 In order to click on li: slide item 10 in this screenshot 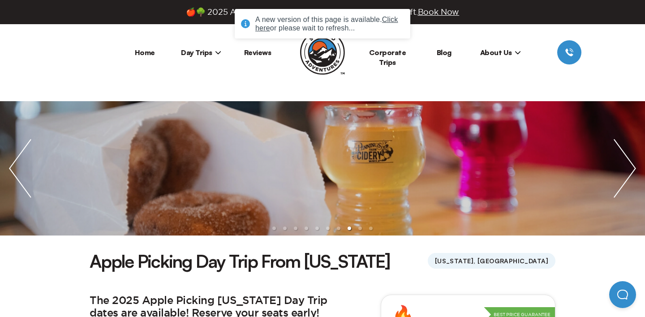, I will do `click(371, 228)`.